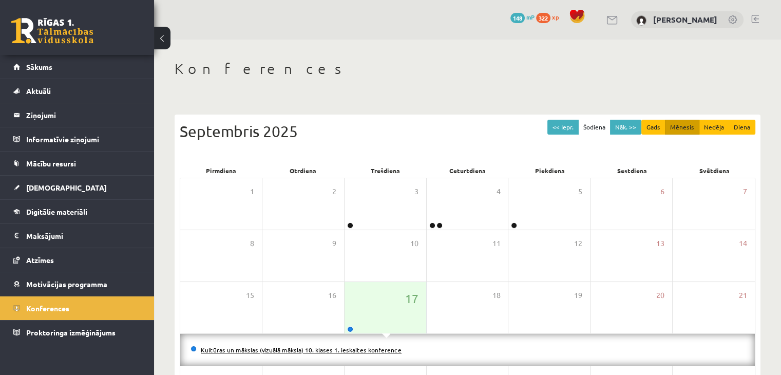 The width and height of the screenshot is (781, 375). I want to click on span: Proktoringa izmēģinājums, so click(71, 332).